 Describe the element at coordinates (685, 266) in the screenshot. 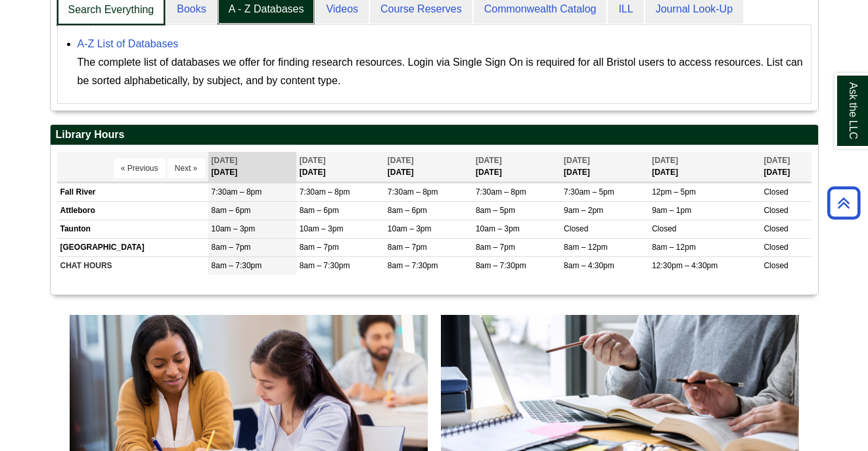

I see `span: 12:30pm – 4:30pm` at that location.